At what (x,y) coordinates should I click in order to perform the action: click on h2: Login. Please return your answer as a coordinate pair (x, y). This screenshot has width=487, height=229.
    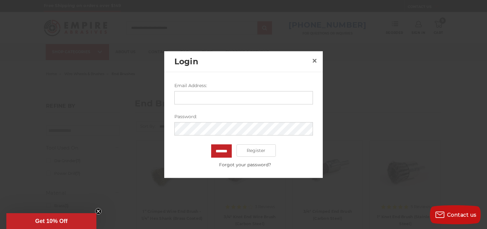
    Looking at the image, I should click on (242, 62).